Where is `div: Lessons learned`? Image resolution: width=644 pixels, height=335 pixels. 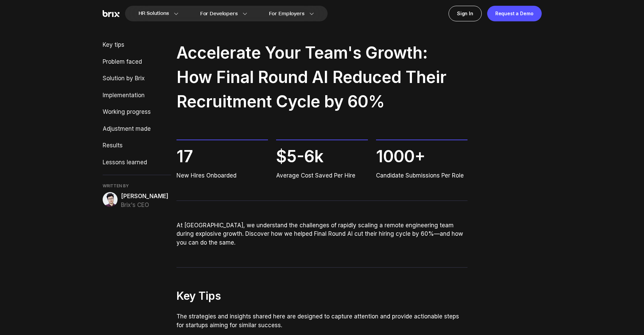 div: Lessons learned is located at coordinates (137, 162).